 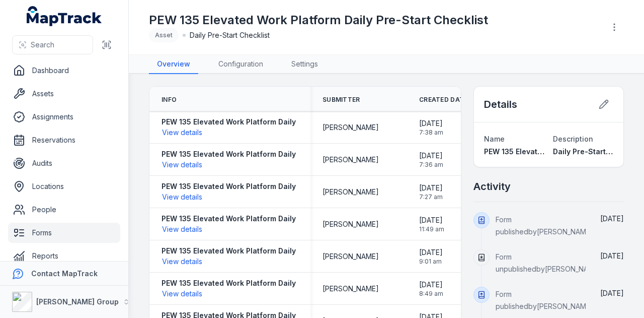 What do you see at coordinates (430, 262) in the screenshot?
I see `span: 9:01 am` at bounding box center [430, 262].